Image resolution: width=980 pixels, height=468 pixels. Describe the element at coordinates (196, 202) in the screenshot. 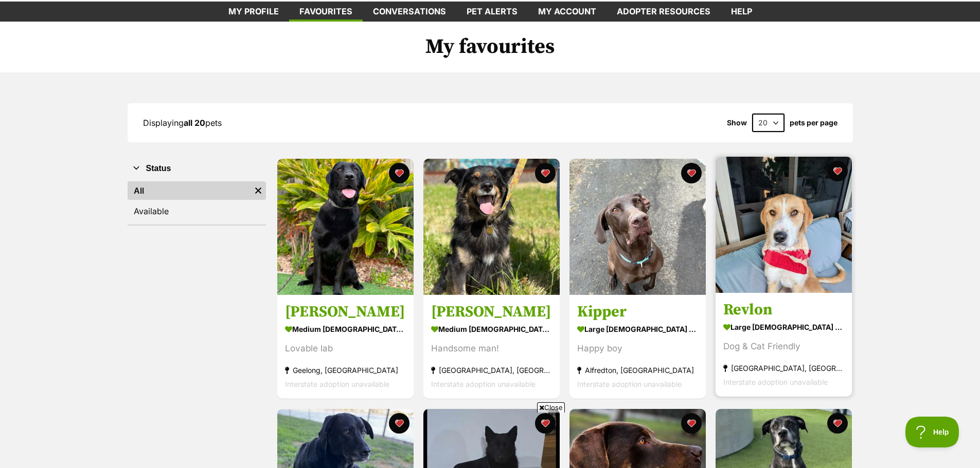

I see `div: Status` at that location.